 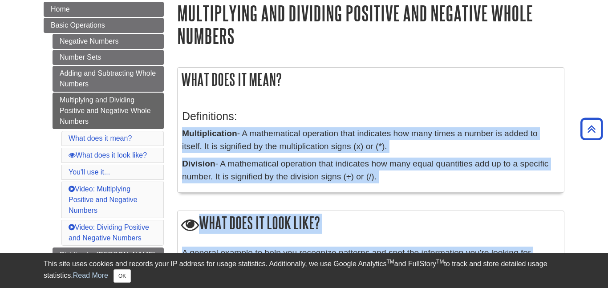 What do you see at coordinates (371, 170) in the screenshot?
I see `p: - A mathematical operation that indicates how many equal quantities add up to a specific number. ...` at bounding box center [371, 170].